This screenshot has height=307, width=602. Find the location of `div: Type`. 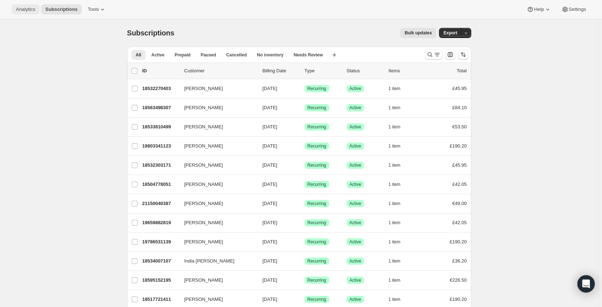

div: Type is located at coordinates (323, 71).